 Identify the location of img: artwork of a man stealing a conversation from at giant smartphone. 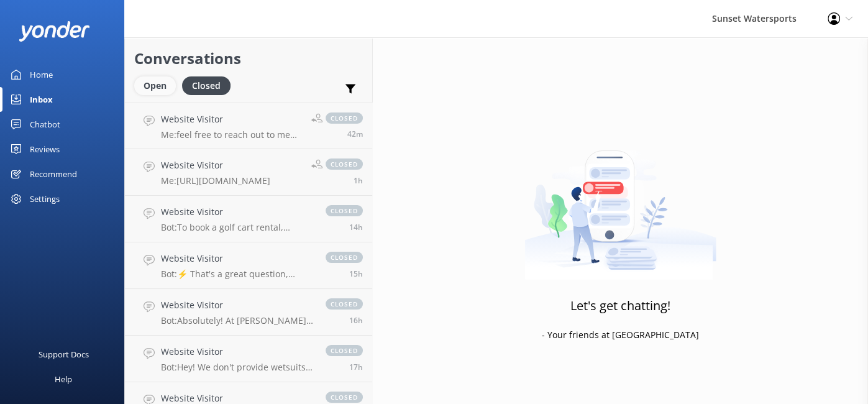
(620, 202).